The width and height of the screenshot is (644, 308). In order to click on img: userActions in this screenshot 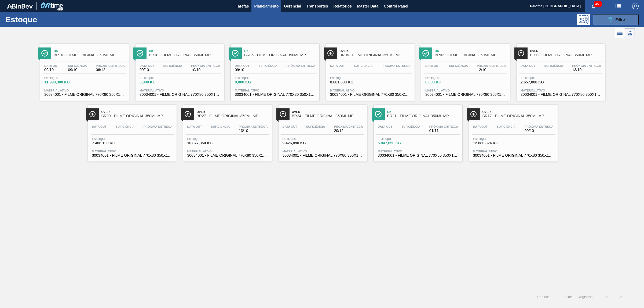, I will do `click(618, 6)`.